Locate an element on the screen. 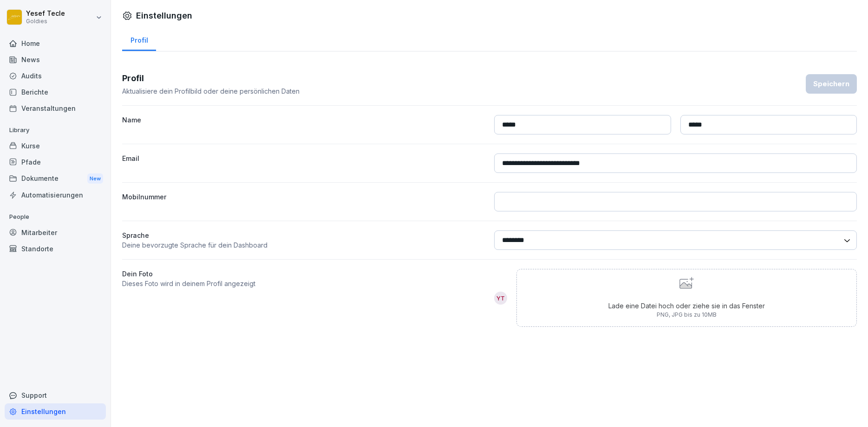 The image size is (868, 427). p: Lade eine Datei hoch oder ziehe sie in das Fenster is located at coordinates (686, 306).